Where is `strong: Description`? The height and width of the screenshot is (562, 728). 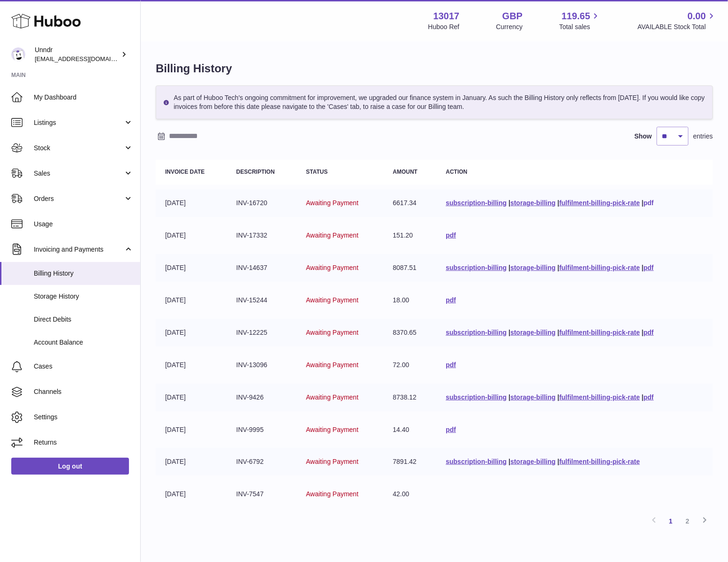
strong: Description is located at coordinates (256, 172).